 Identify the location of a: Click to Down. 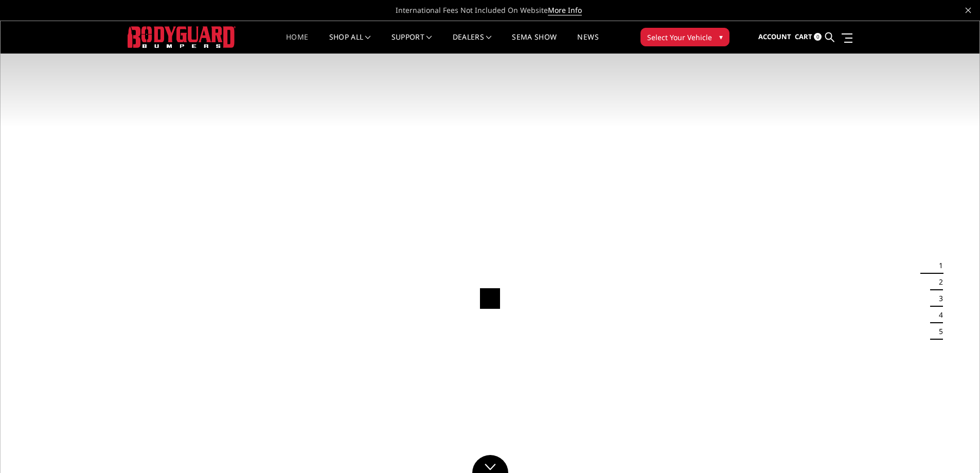
(490, 463).